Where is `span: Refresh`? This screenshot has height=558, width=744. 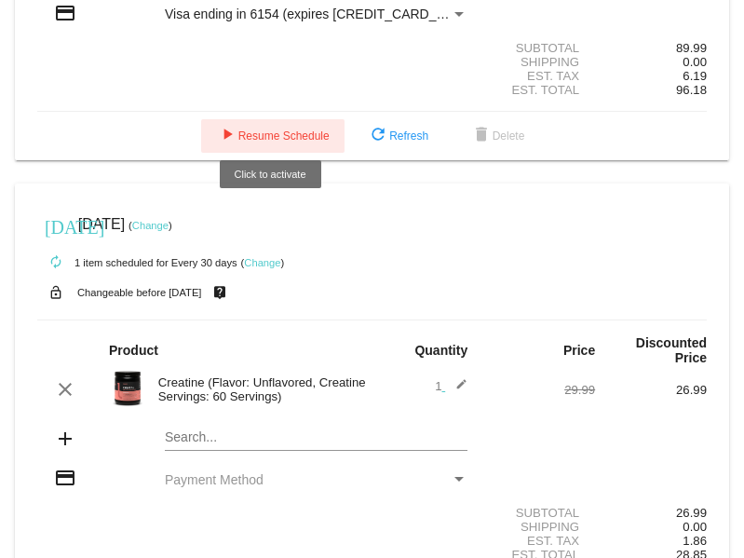 span: Refresh is located at coordinates (398, 136).